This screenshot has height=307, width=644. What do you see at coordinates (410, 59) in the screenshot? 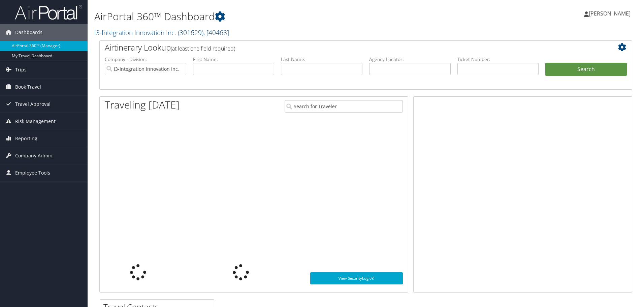
I see `label: Agency Locator:` at bounding box center [410, 59].